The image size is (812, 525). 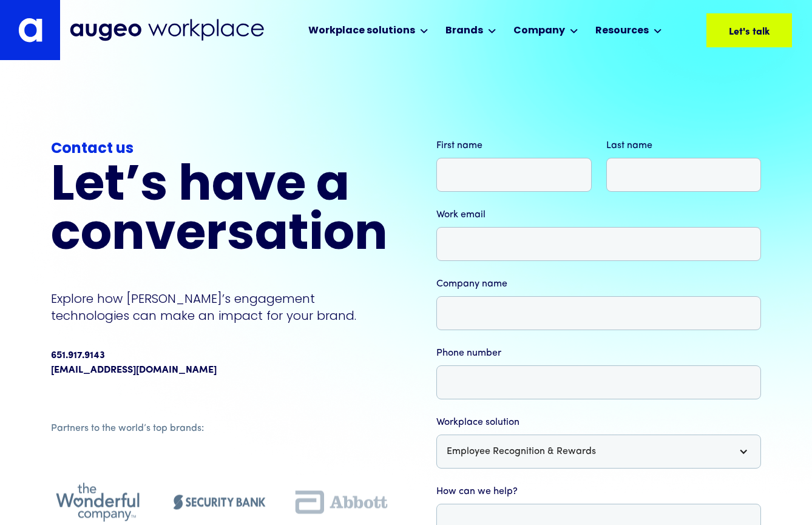 I want to click on label: Workplace solution, so click(x=598, y=422).